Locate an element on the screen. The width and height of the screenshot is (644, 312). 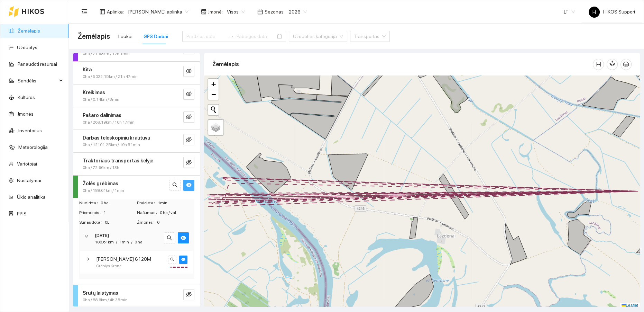
button: menu-fold is located at coordinates (84, 12).